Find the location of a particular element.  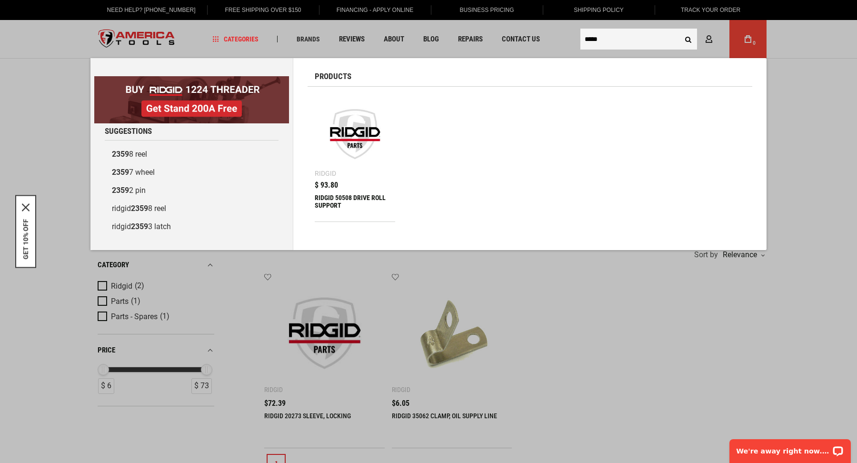

button: Search is located at coordinates (688, 39).